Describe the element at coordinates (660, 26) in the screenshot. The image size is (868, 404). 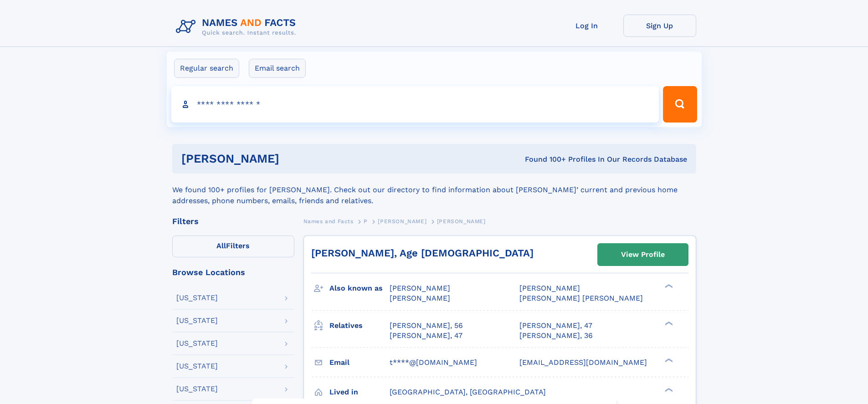
I see `a: Sign Up` at that location.